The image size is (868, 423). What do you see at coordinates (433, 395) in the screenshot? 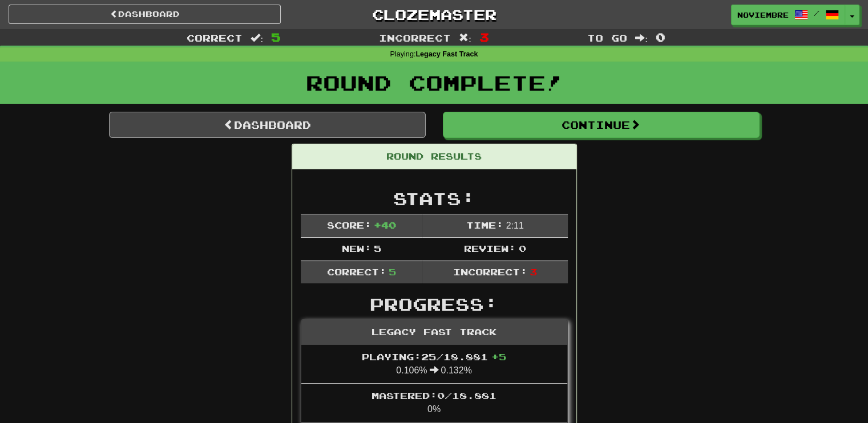
I see `span: Mastered: 0 / 18.881` at bounding box center [433, 395].